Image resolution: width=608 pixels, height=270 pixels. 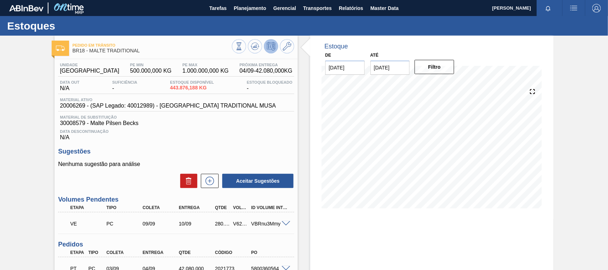 I want to click on span: 500.000,000 KG, so click(x=151, y=71).